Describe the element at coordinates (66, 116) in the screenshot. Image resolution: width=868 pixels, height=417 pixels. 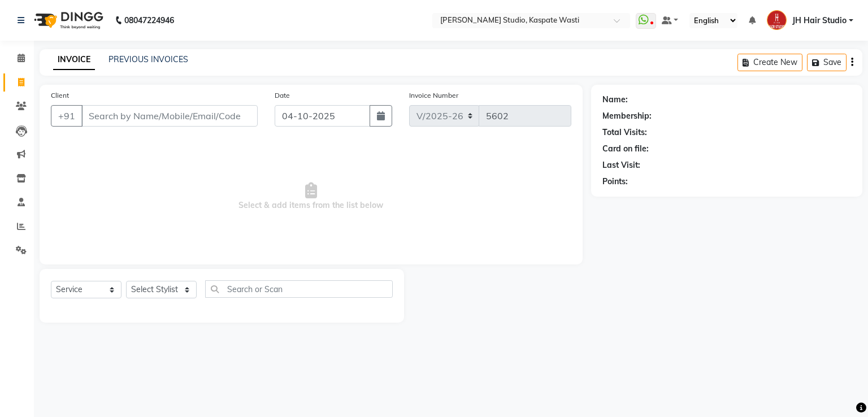
I see `button: +91` at that location.